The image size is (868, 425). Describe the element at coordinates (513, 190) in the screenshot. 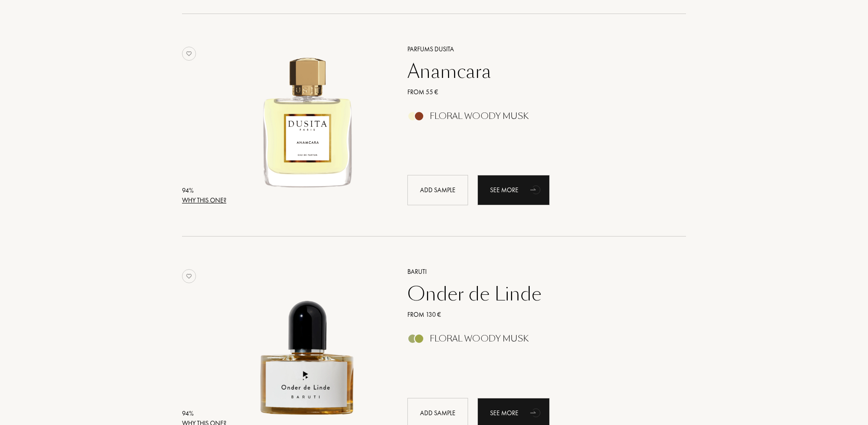

I see `div: See more` at that location.